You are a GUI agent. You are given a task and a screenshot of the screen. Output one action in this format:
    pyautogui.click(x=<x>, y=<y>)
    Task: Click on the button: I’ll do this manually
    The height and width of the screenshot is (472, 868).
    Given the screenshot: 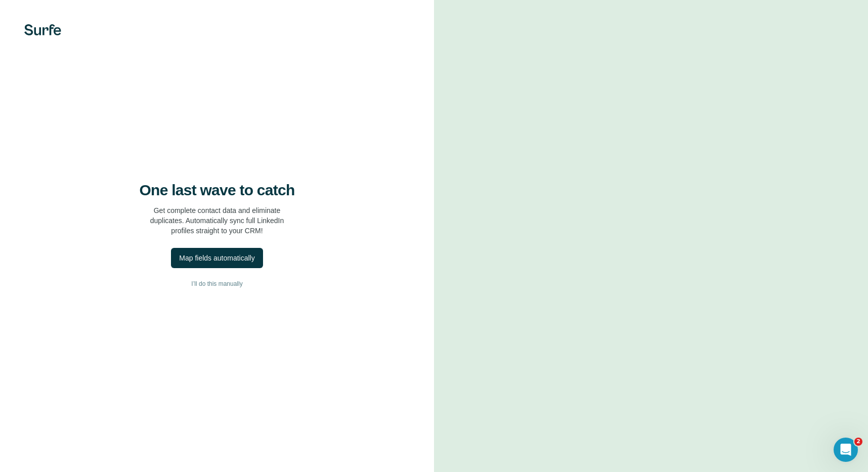 What is the action you would take?
    pyautogui.click(x=217, y=284)
    